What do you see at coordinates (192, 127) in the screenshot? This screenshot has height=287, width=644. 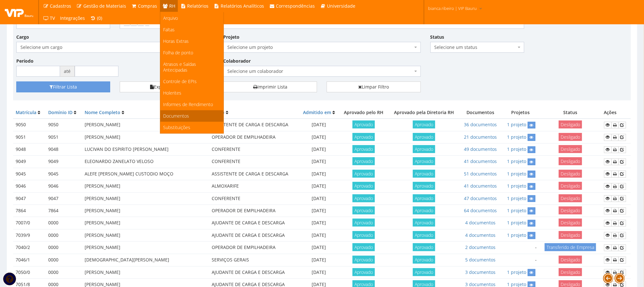 I see `a: Substituições` at bounding box center [192, 127].